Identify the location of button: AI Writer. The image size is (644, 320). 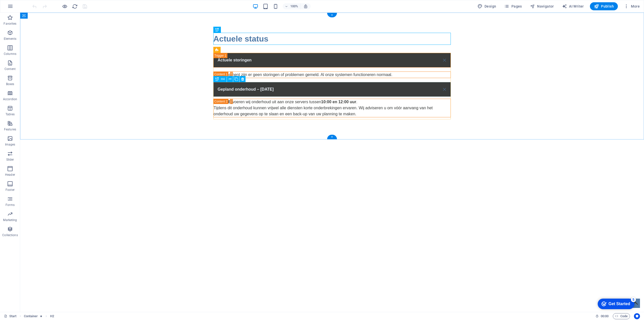
(573, 6).